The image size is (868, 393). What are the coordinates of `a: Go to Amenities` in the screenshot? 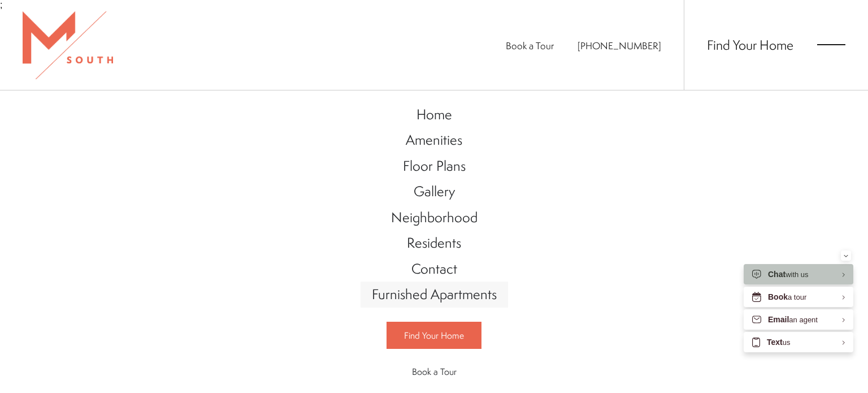 It's located at (434, 140).